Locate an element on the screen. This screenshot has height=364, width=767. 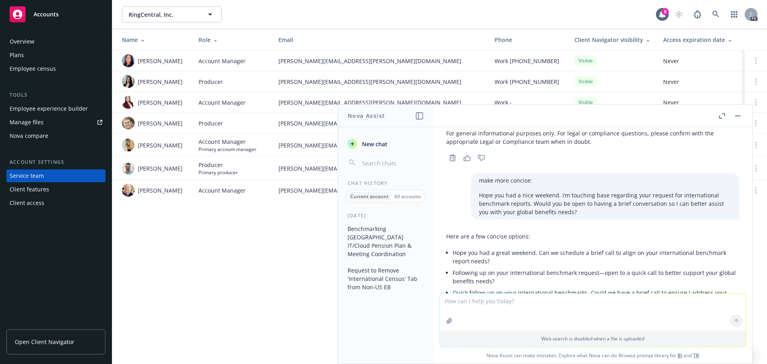
p: Hope you had a nice weekend. I’m touching base regarding your request for international benchmark... is located at coordinates (605, 203).